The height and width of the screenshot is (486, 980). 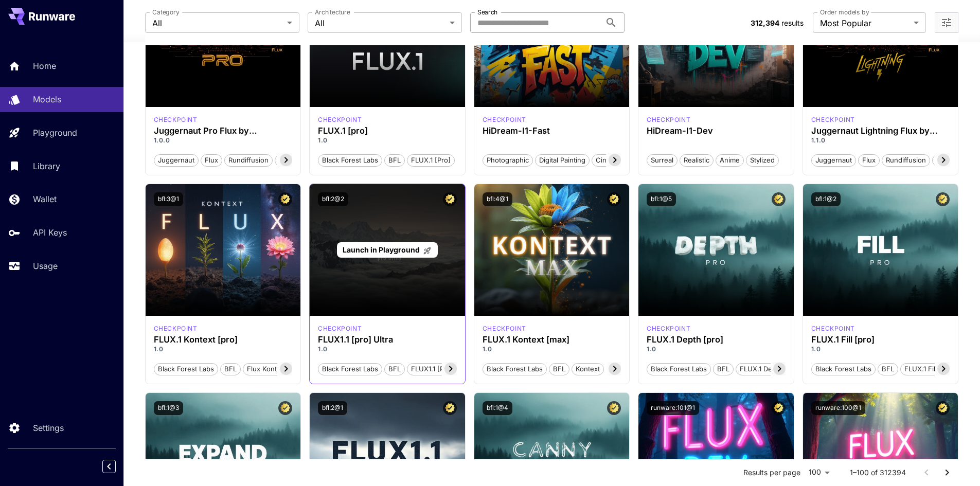 I want to click on h3: HiDream-I1-Fast, so click(x=552, y=131).